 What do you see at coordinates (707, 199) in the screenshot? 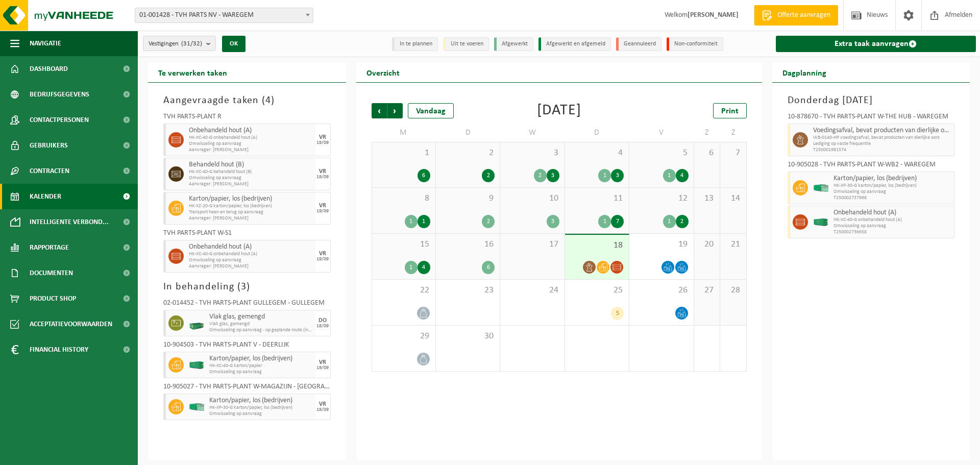
I see `span: 13` at bounding box center [707, 199].